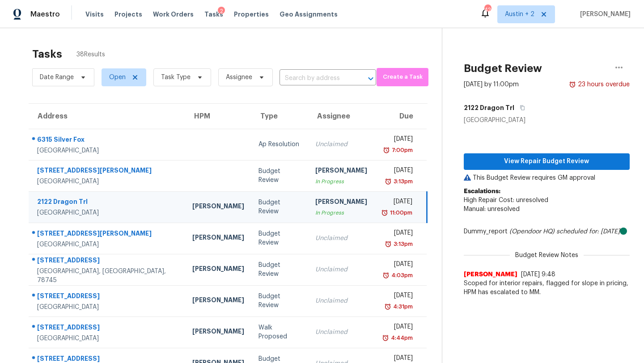 This screenshot has width=644, height=363. What do you see at coordinates (173, 14) in the screenshot?
I see `span: Work Orders` at bounding box center [173, 14].